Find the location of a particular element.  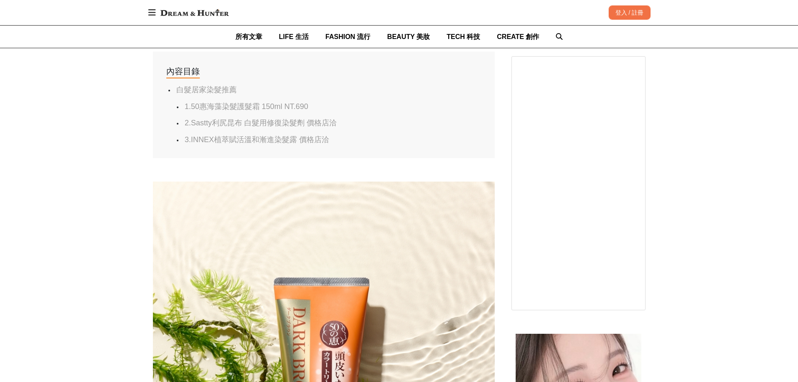

a: BEAUTY 美妝 is located at coordinates (408, 36).